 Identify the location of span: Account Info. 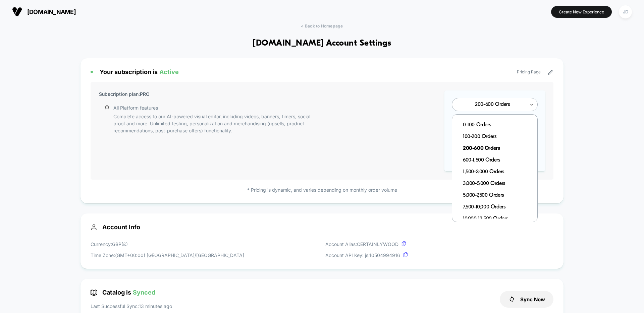
(322, 228).